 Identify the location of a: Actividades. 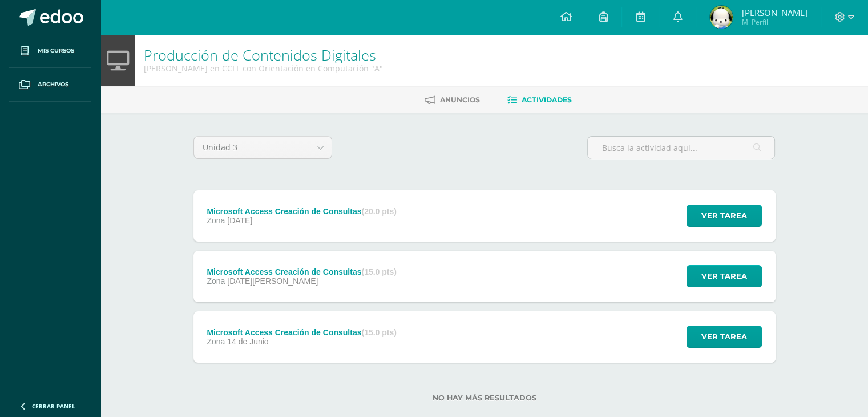
(539, 100).